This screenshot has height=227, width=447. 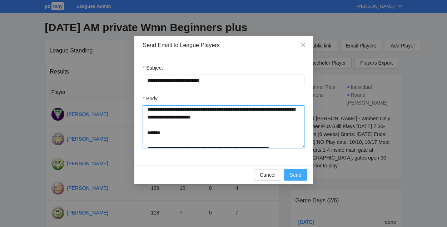 I want to click on input: Subject, so click(x=224, y=80).